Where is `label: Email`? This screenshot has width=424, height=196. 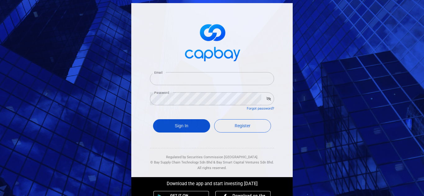
label: Email is located at coordinates (158, 73).